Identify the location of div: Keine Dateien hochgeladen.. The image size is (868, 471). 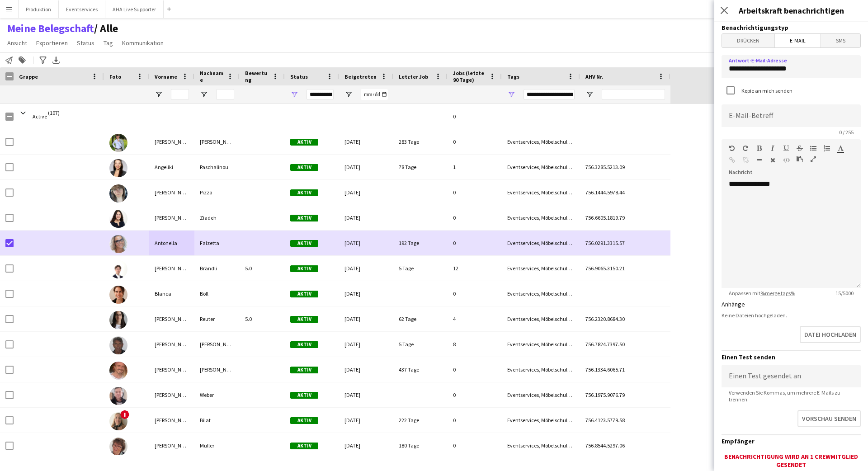
(791, 315).